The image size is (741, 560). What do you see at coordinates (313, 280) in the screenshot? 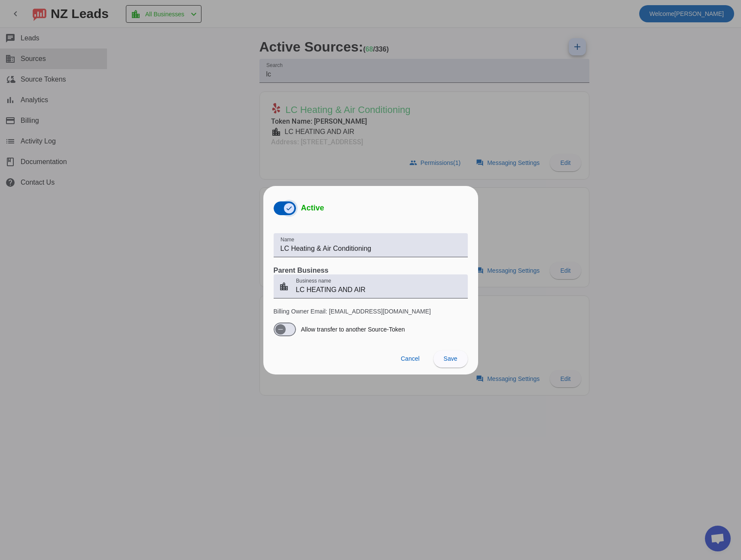
I see `mat-label: Business name` at bounding box center [313, 280].